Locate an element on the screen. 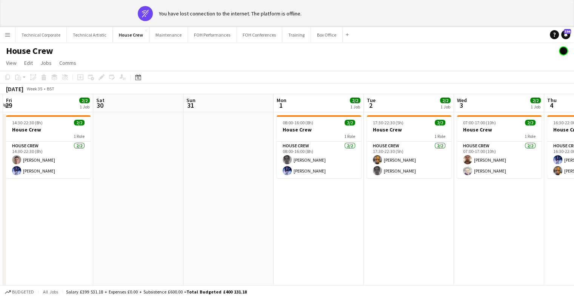  span: Thu is located at coordinates (551, 100).